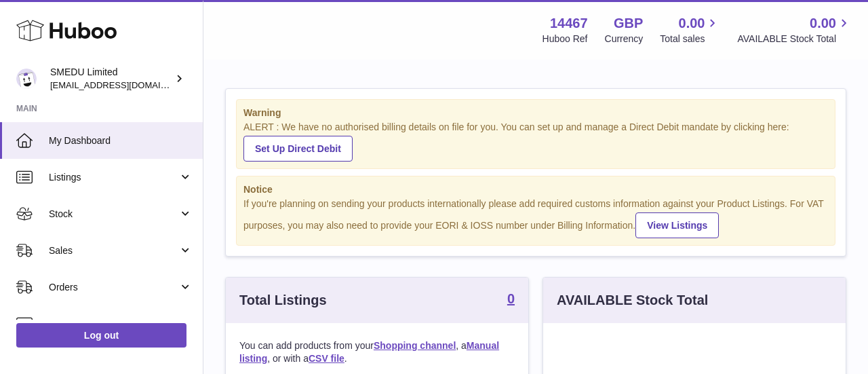 The height and width of the screenshot is (374, 868). I want to click on a: Shopping channel, so click(415, 345).